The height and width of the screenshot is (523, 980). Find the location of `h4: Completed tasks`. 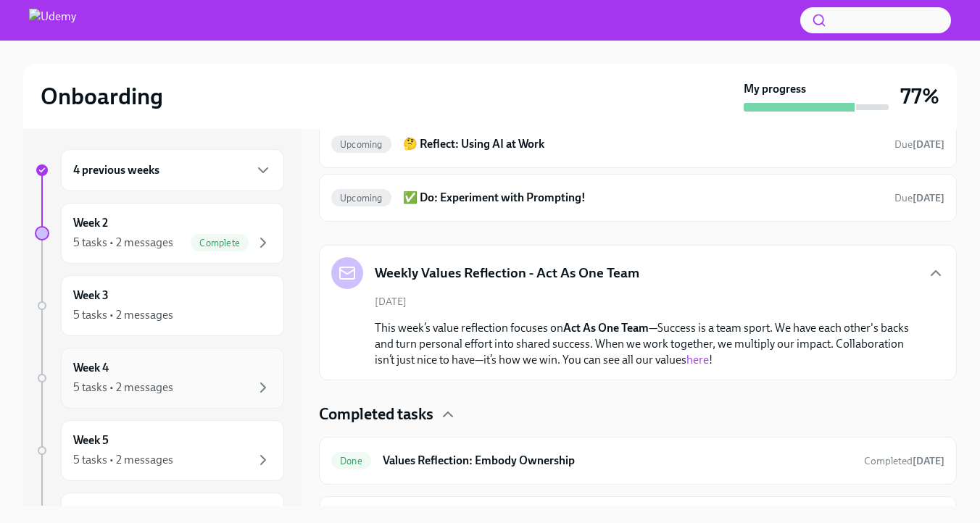

h4: Completed tasks is located at coordinates (376, 415).